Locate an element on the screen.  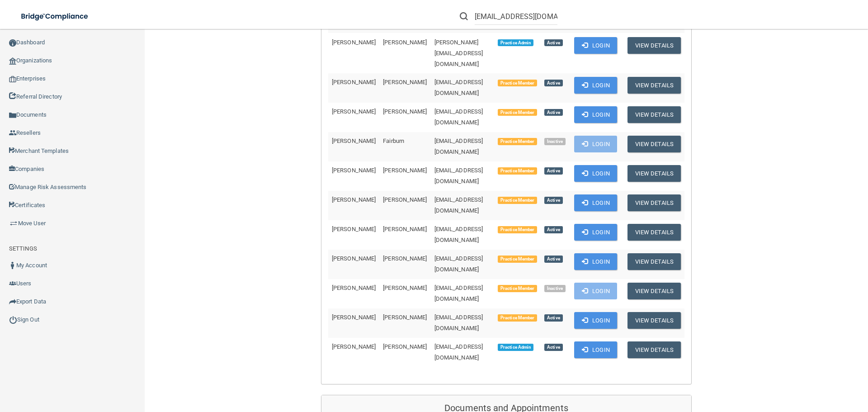
img: ic_user_dark.df1a06c3.png is located at coordinates (12, 266).